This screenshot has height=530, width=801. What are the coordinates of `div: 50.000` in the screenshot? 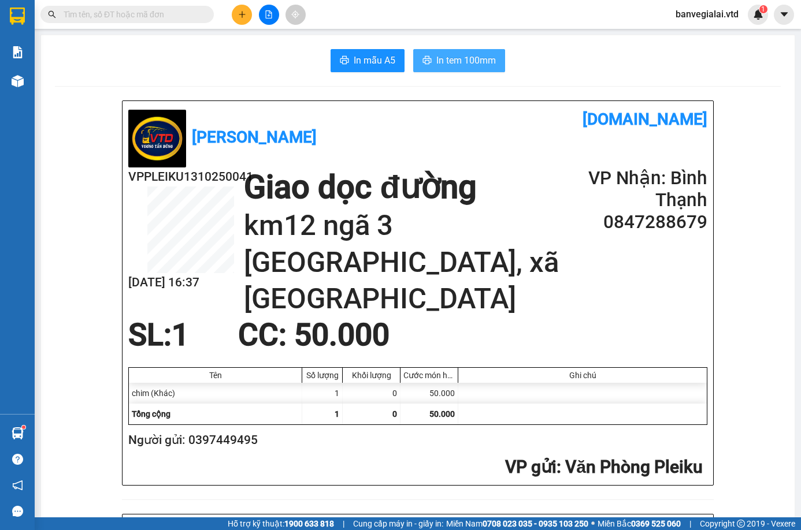 It's located at (429, 393).